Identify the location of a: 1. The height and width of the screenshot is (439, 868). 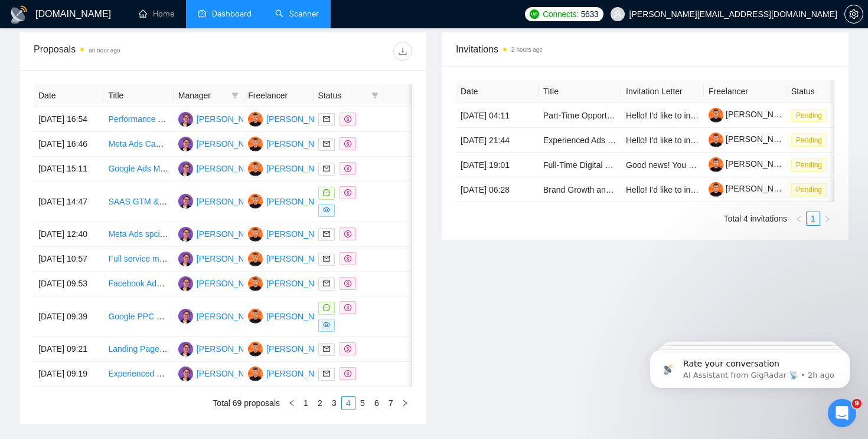
(306, 403).